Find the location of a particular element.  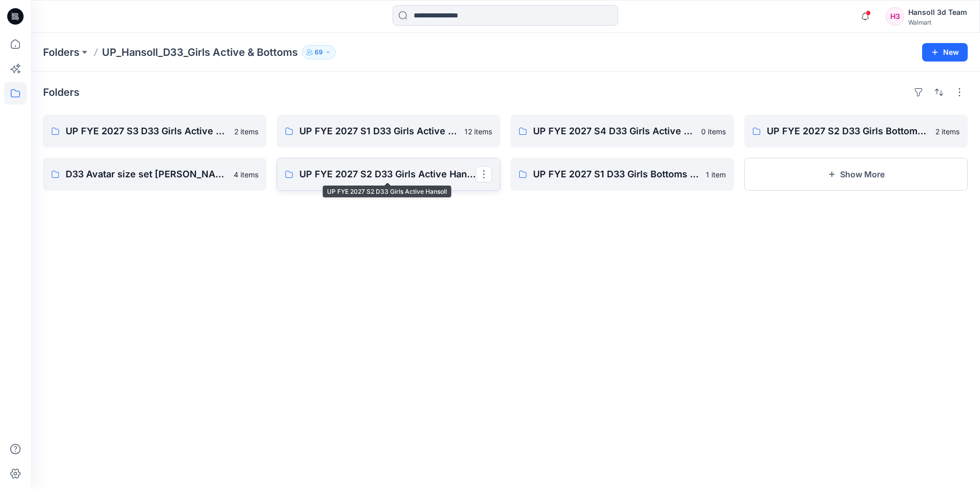

p: 69 is located at coordinates (319, 52).